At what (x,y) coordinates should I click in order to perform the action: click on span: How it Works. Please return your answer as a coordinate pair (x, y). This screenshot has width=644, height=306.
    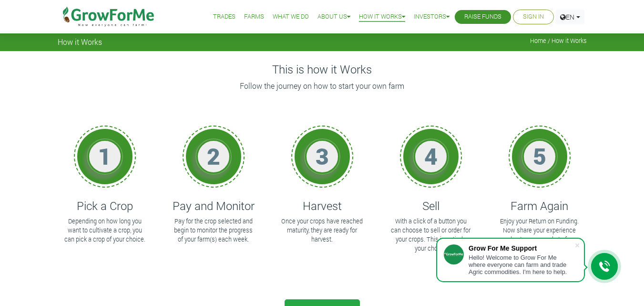
    Looking at the image, I should click on (80, 41).